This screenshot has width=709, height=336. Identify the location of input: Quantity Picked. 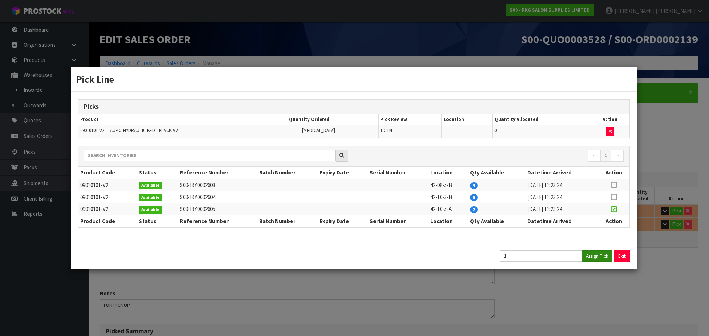
(541, 256).